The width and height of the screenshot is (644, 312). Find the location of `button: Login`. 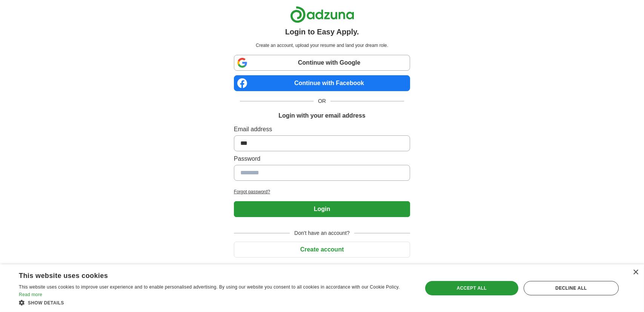

button: Login is located at coordinates (322, 209).